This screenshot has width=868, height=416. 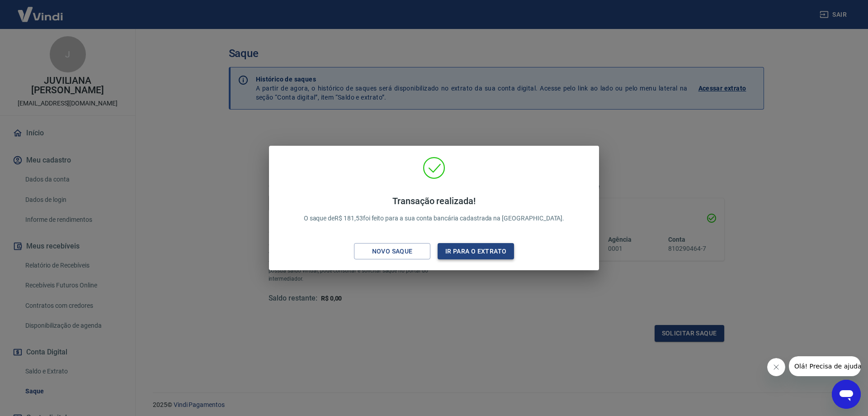 I want to click on span: Olá! Precisa de ajuda?, so click(x=41, y=10).